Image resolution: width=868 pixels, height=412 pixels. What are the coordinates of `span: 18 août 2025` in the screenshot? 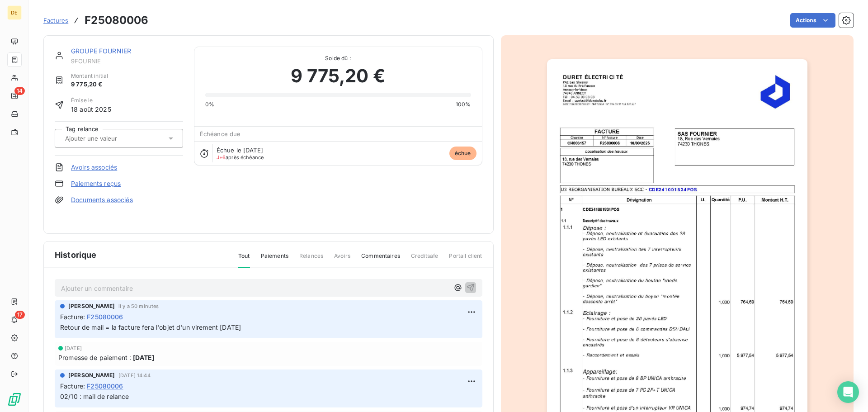 It's located at (91, 109).